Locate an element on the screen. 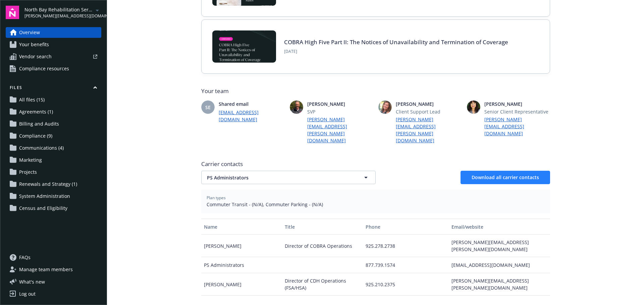 Image resolution: width=644 pixels, height=305 pixels. span: PS Administrators is located at coordinates (277, 177).